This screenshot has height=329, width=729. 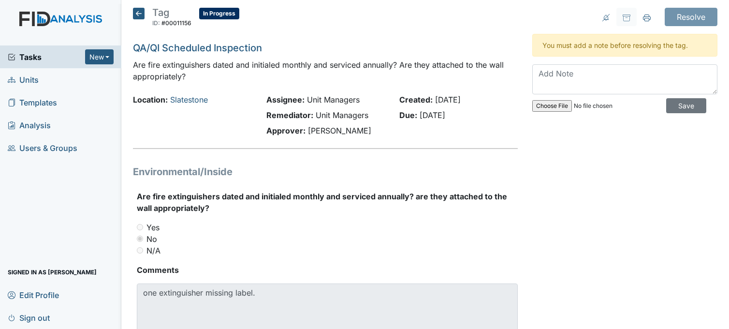 What do you see at coordinates (29, 317) in the screenshot?
I see `span: Sign out` at bounding box center [29, 317].